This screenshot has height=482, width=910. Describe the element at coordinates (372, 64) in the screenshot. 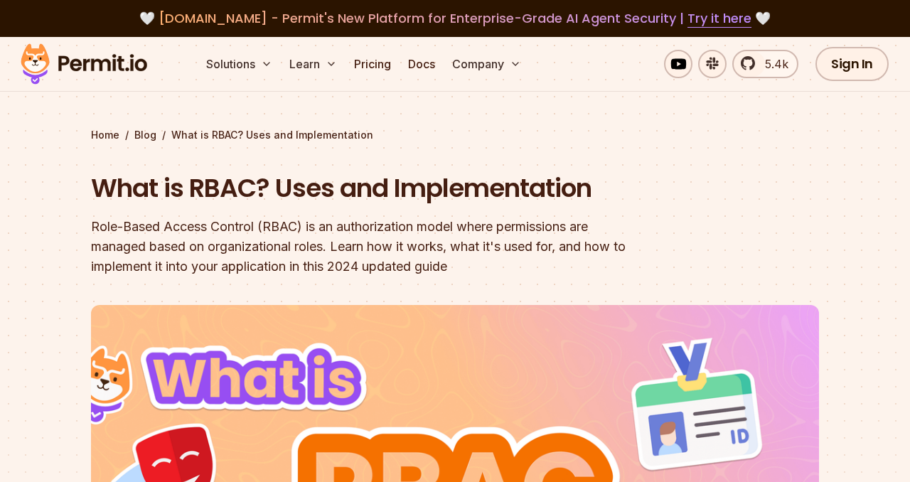

I see `a: Pricing` at that location.